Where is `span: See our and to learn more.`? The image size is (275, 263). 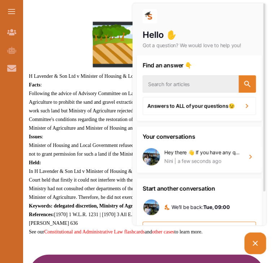 span: See our and to learn more. is located at coordinates (115, 231).